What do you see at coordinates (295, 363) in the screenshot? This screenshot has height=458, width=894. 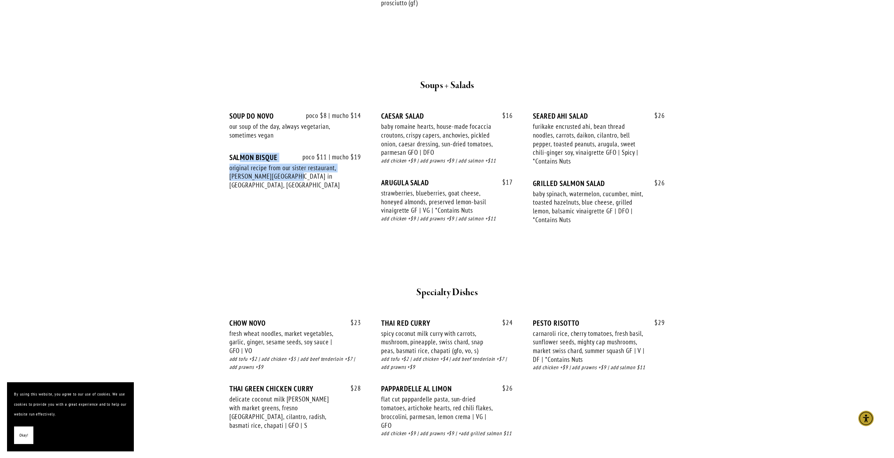 I see `div: add tofu +$2 | add chicken +$5 | add beef tenderloin +$7 | add prawns +$9` at bounding box center [295, 363].